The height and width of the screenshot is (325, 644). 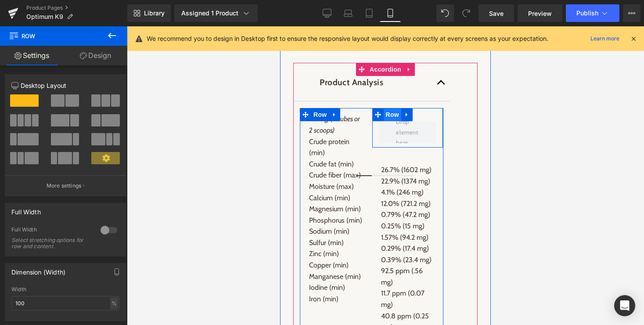 I want to click on p: 12.0% (721.2 mg), so click(x=128, y=177).